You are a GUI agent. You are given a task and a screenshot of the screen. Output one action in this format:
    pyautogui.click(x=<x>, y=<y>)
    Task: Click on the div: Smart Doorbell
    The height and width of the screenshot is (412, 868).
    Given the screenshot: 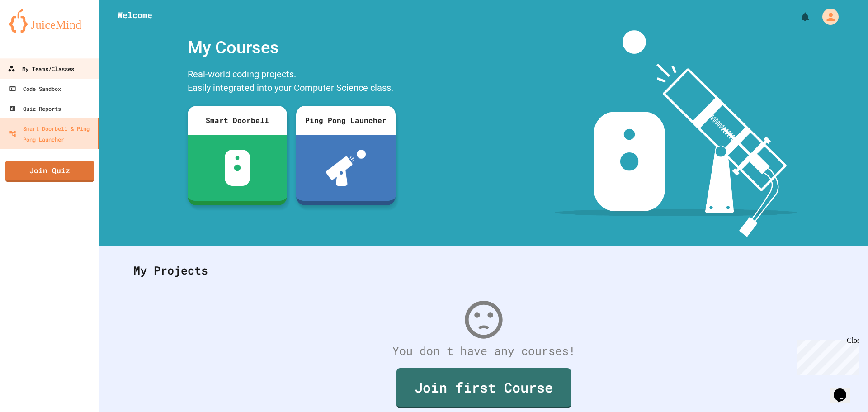 What is the action you would take?
    pyautogui.click(x=237, y=120)
    